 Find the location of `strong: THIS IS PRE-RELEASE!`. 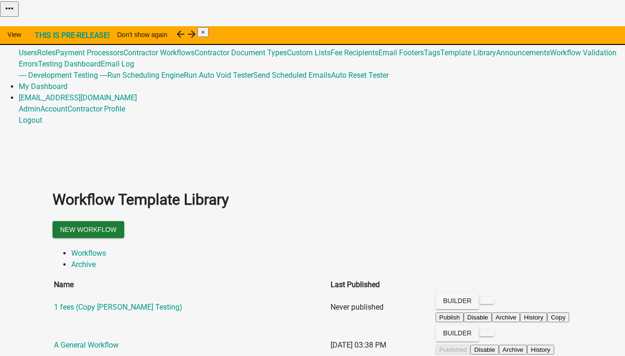

strong: THIS IS PRE-RELEASE! is located at coordinates (72, 35).